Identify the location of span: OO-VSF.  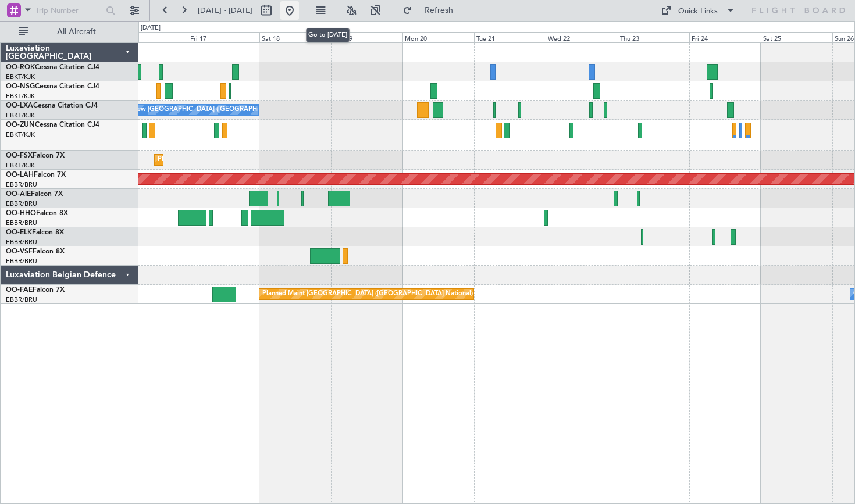
(19, 252).